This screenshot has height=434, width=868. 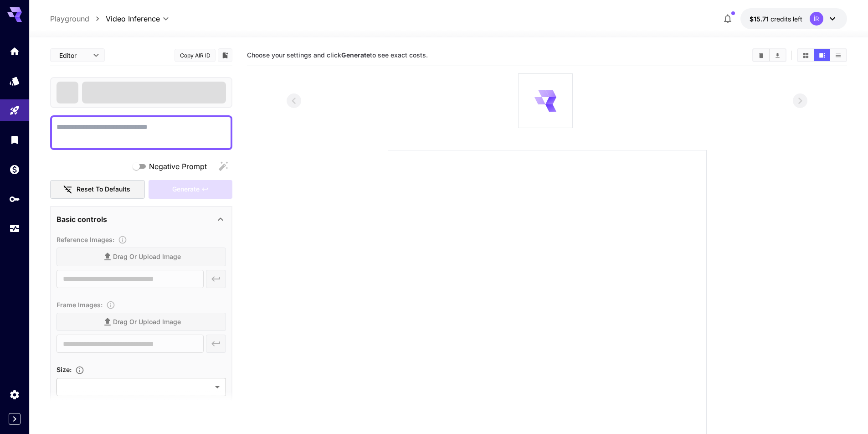 I want to click on button: Show videos in video view, so click(x=822, y=55).